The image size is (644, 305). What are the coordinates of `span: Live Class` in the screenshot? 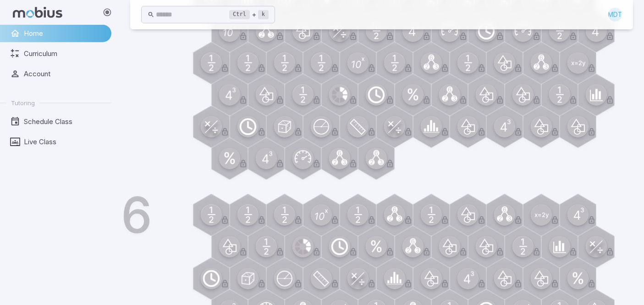 It's located at (64, 142).